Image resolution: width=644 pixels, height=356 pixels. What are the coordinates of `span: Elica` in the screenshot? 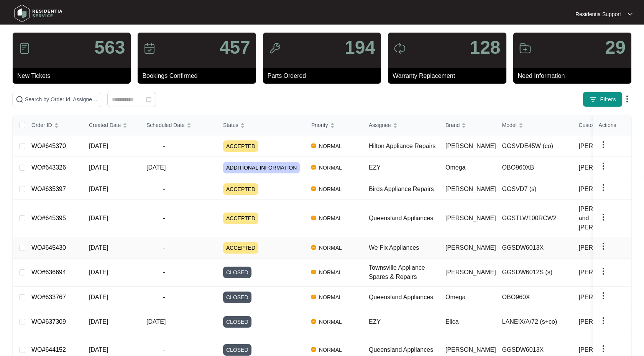 It's located at (452, 322).